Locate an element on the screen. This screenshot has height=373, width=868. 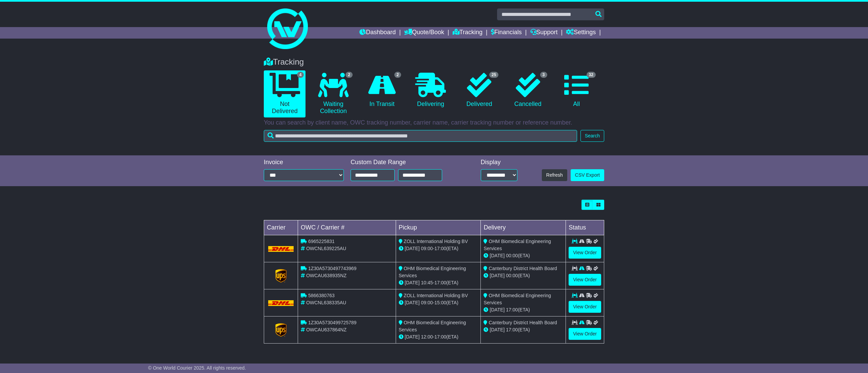
td: Carrier is located at coordinates (281, 228).